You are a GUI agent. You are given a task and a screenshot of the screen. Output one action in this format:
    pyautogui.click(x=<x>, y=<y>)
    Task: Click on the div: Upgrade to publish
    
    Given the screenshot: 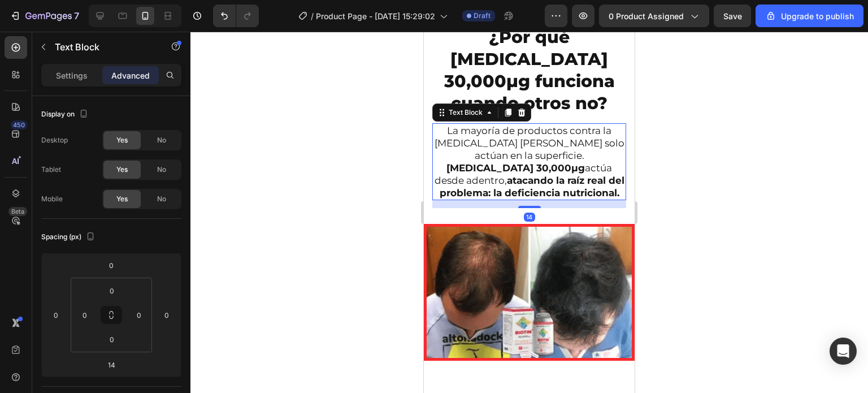 What is the action you would take?
    pyautogui.click(x=809, y=16)
    